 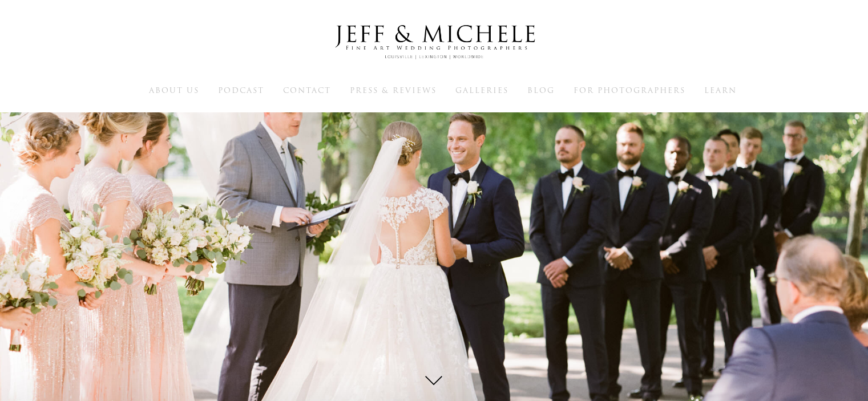 I want to click on a: Galleries, so click(x=482, y=90).